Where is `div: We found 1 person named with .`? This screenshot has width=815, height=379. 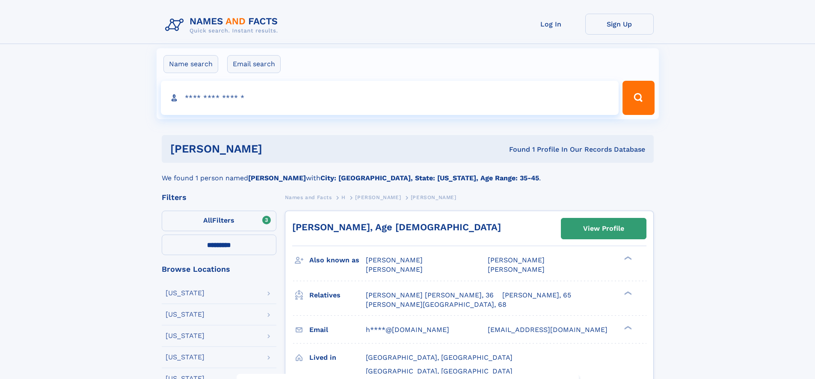 div: We found 1 person named with . is located at coordinates (407, 173).